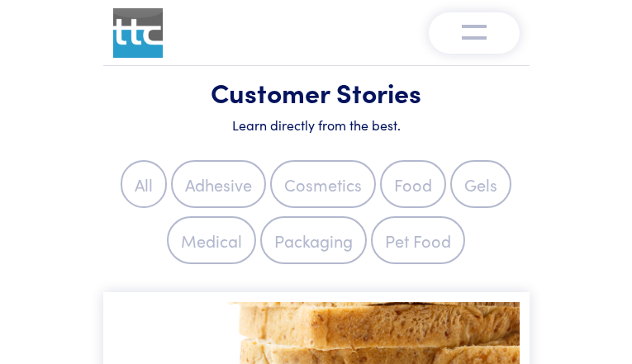  Describe the element at coordinates (413, 184) in the screenshot. I see `label: Food` at that location.